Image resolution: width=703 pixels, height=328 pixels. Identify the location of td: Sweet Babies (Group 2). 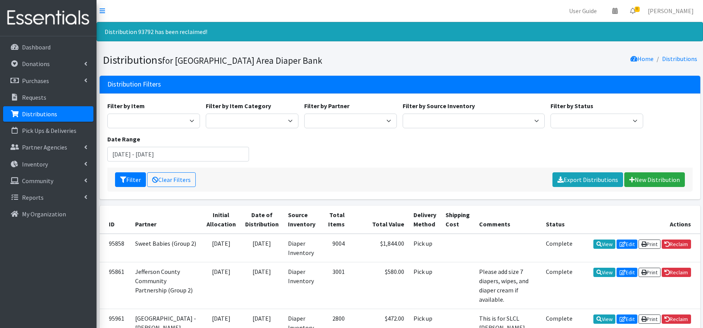
(166, 248).